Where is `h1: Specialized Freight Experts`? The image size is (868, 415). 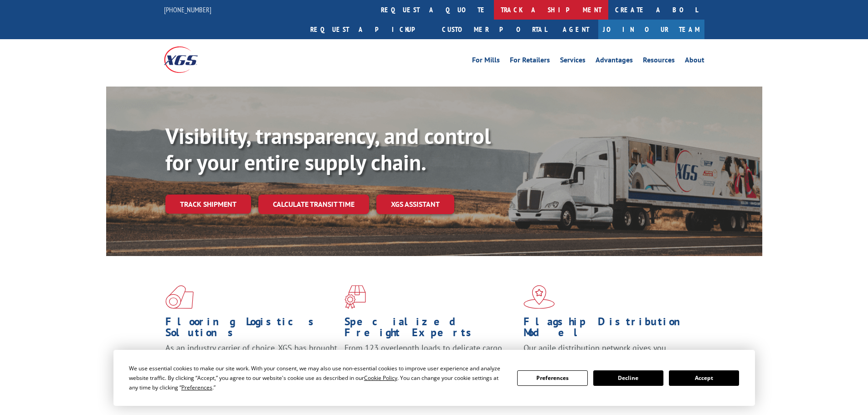
h1: Specialized Freight Experts is located at coordinates (430, 330).